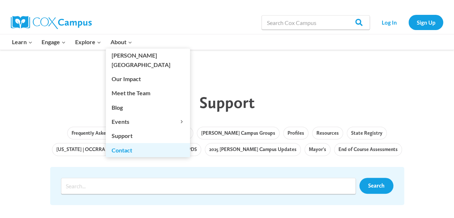 The width and height of the screenshot is (454, 218). What do you see at coordinates (148, 136) in the screenshot?
I see `a: Support` at bounding box center [148, 136].